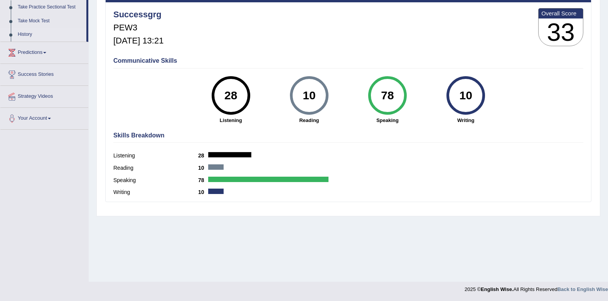 The height and width of the screenshot is (301, 608). I want to click on a: Strategy Videos, so click(44, 96).